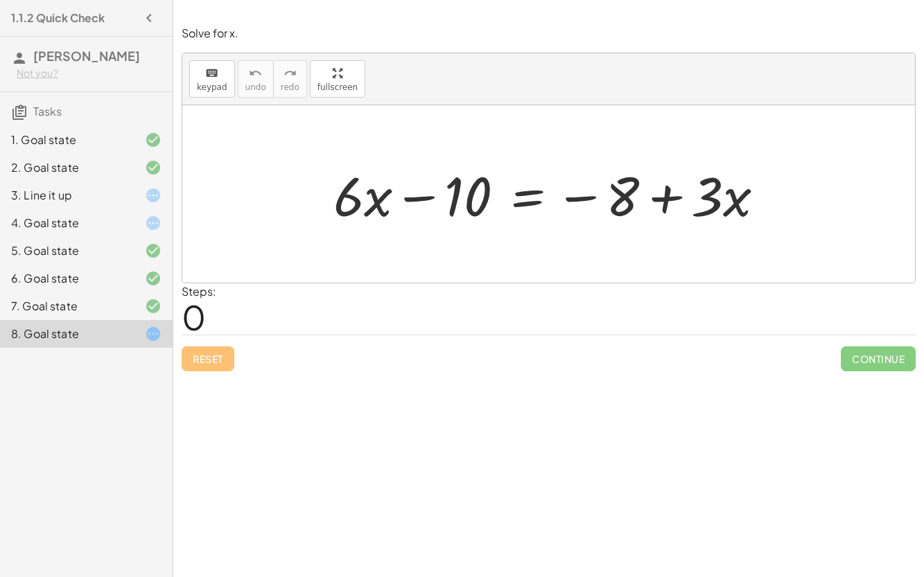  What do you see at coordinates (58, 18) in the screenshot?
I see `h4: 1.1.2 Quick Check` at bounding box center [58, 18].